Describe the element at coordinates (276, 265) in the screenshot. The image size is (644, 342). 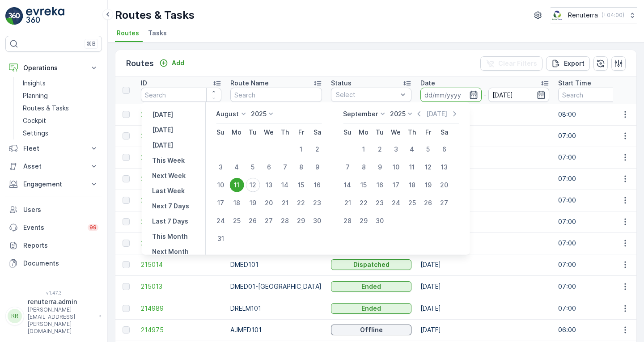
I see `td: DMED101` at that location.